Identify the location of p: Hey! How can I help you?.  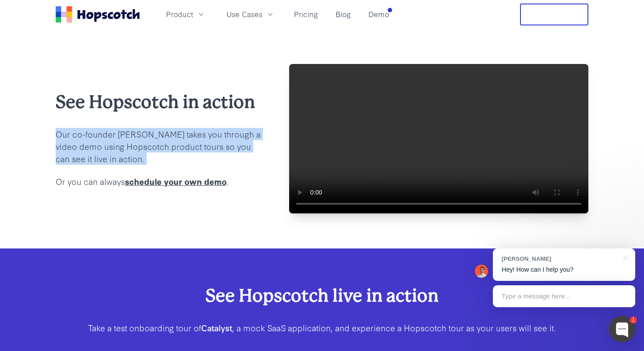
(564, 270).